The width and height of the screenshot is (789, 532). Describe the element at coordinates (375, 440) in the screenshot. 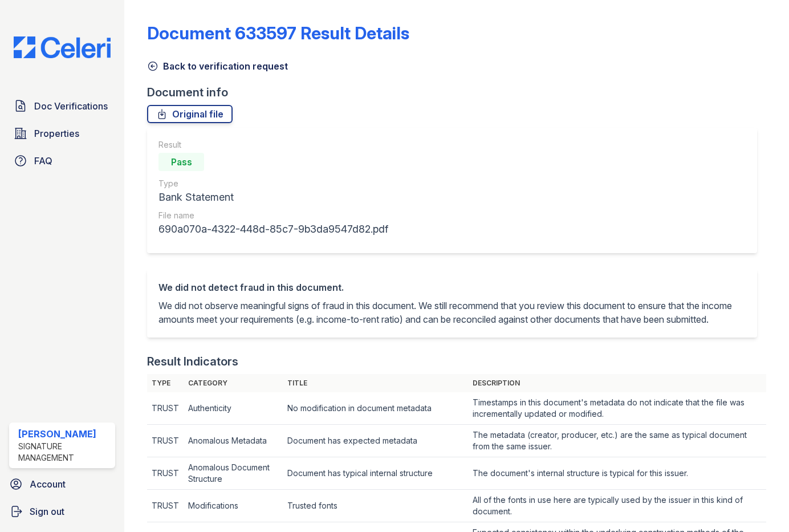

I see `td: Document has expected metadata` at that location.